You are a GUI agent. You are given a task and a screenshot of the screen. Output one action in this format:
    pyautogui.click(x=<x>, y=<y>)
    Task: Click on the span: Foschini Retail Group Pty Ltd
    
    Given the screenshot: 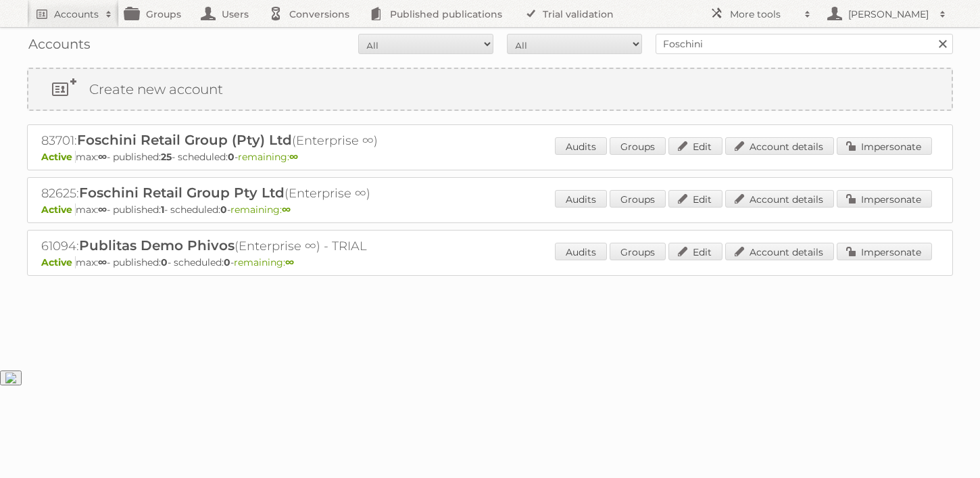 What is the action you would take?
    pyautogui.click(x=182, y=193)
    